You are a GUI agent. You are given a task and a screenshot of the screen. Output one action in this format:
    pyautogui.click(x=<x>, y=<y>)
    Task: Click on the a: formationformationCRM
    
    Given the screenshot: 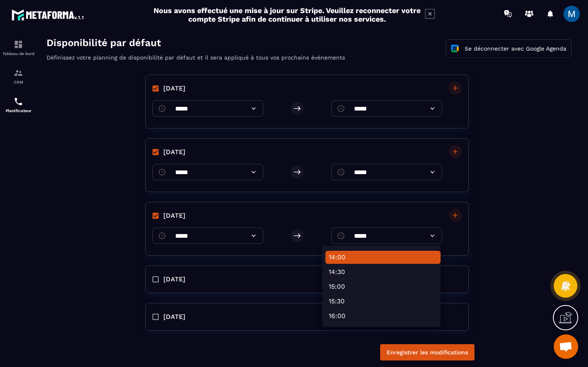 What is the action you would take?
    pyautogui.click(x=18, y=76)
    